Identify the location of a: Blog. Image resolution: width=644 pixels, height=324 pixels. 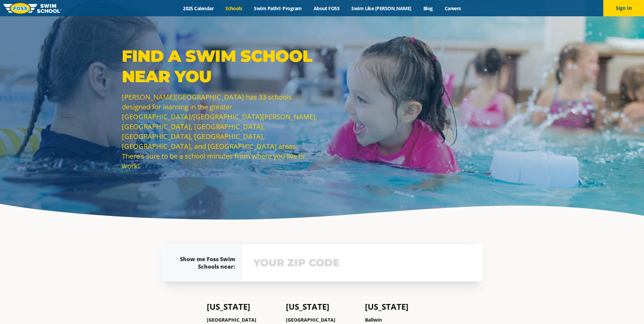
(428, 8).